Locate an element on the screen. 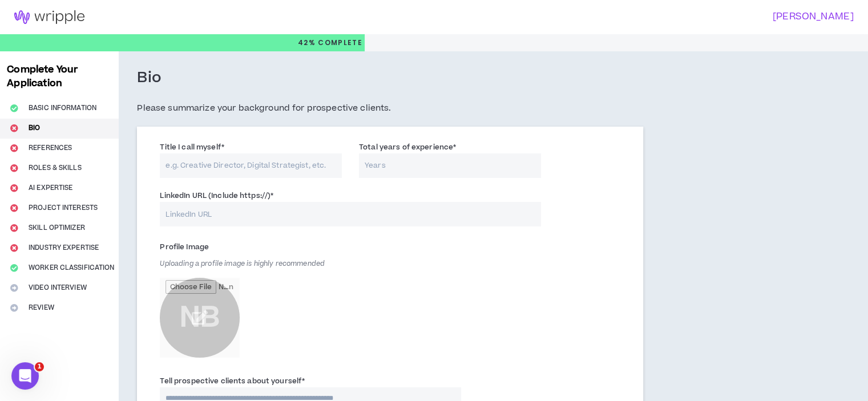  h5: Please summarize your background for prospective clients. is located at coordinates (390, 108).